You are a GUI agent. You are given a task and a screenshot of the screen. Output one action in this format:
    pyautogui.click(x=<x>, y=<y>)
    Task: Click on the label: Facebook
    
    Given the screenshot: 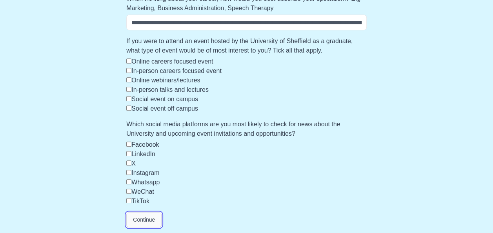 What is the action you would take?
    pyautogui.click(x=145, y=144)
    